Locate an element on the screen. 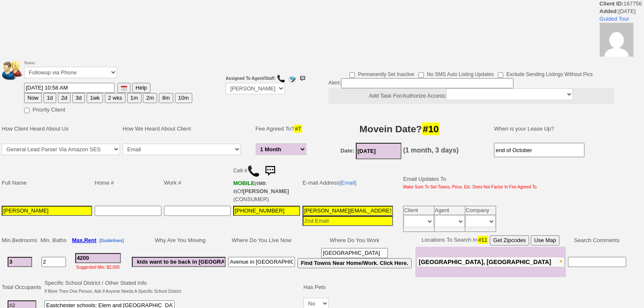 The image size is (644, 308). td: Total Occupants is located at coordinates (21, 288).